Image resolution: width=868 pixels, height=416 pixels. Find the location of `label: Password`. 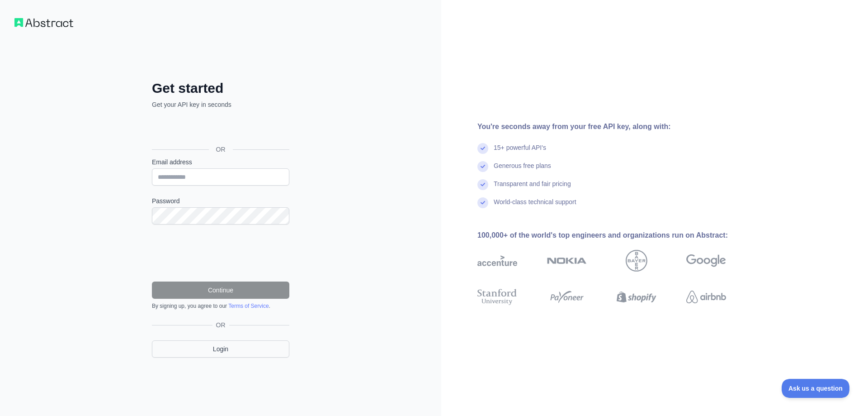

label: Password is located at coordinates (221, 201).